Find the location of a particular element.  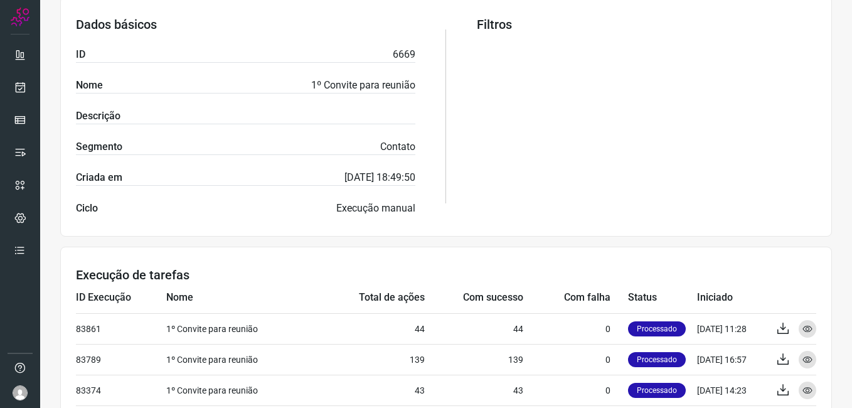

td: 83789 is located at coordinates (121, 359).